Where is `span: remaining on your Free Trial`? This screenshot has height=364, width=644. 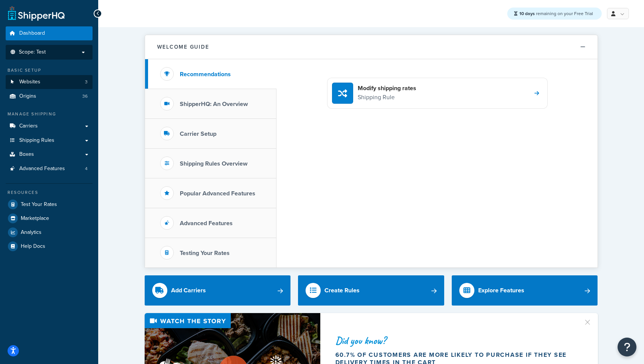
span: remaining on your Free Trial is located at coordinates (556, 14).